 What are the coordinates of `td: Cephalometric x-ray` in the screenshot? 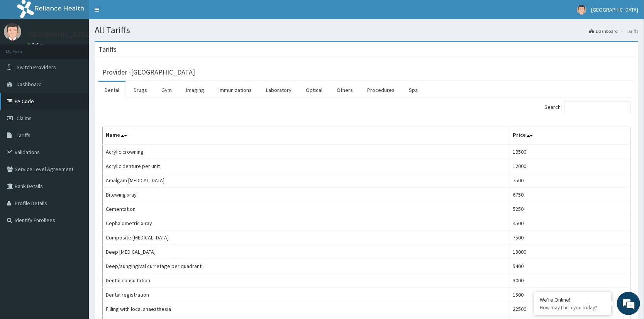 It's located at (306, 223).